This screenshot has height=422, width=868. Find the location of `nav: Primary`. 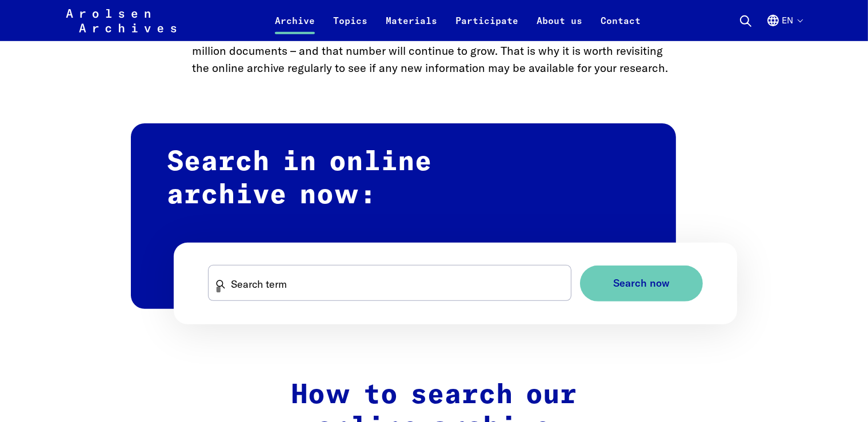

nav: Primary is located at coordinates (457, 21).